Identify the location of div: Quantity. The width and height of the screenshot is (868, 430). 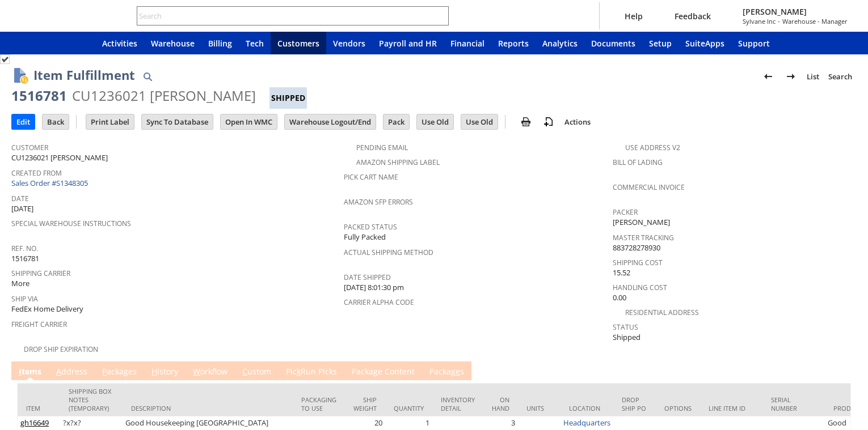
(409, 408).